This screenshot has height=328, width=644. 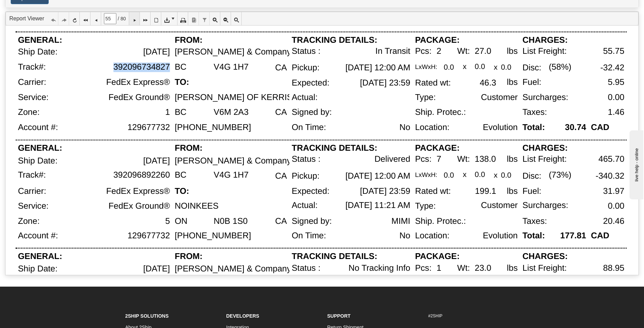 What do you see at coordinates (142, 175) in the screenshot?
I see `div: 392096892260` at bounding box center [142, 175].